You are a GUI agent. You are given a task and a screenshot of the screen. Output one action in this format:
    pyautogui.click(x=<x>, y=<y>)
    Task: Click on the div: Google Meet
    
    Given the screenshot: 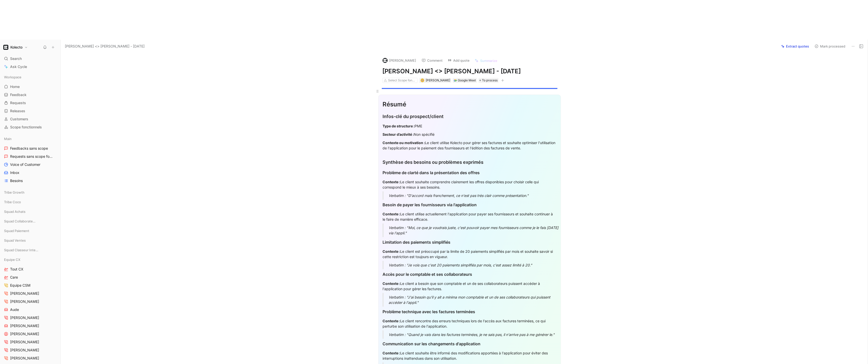 What is the action you would take?
    pyautogui.click(x=467, y=81)
    